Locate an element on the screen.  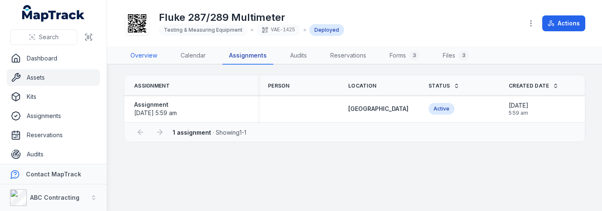
span: Assignment is located at coordinates (152, 86).